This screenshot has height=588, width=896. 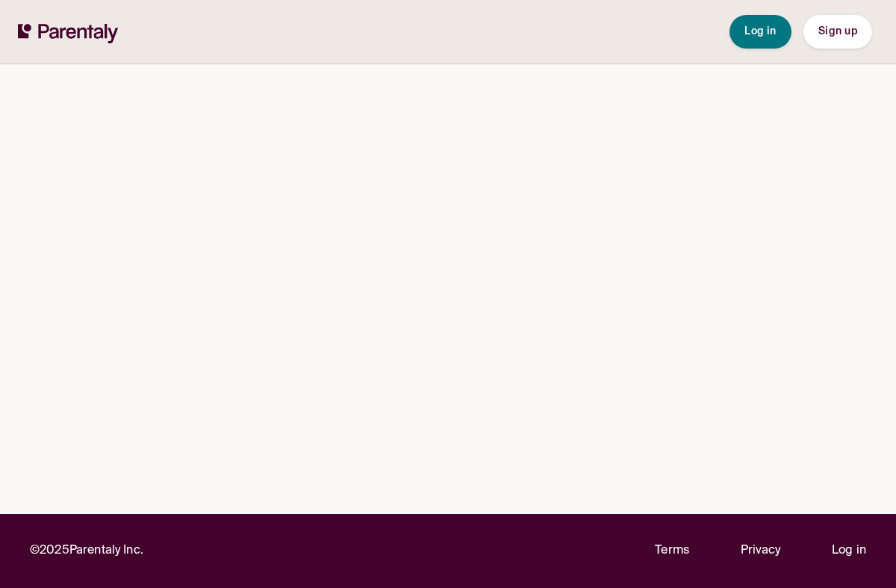 I want to click on p: Log in, so click(x=849, y=550).